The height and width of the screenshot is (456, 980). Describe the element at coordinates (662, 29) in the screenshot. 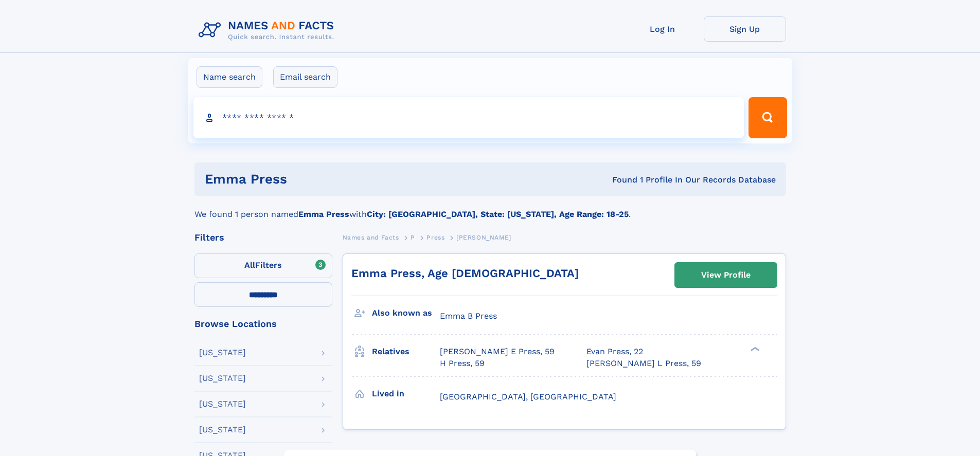

I see `a: Log In` at that location.